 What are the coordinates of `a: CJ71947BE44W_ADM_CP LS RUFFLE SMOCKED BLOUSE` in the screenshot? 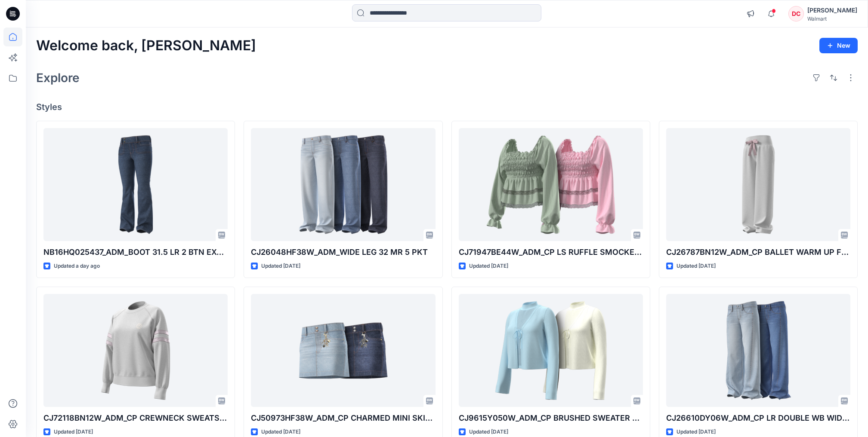 It's located at (551, 184).